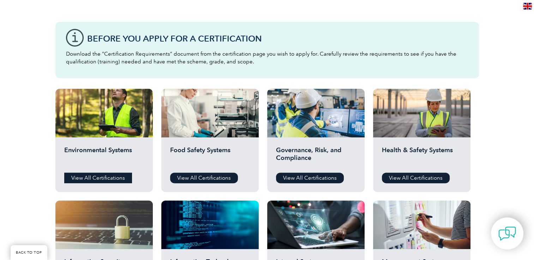  I want to click on a: BACK TO TOP, so click(29, 253).